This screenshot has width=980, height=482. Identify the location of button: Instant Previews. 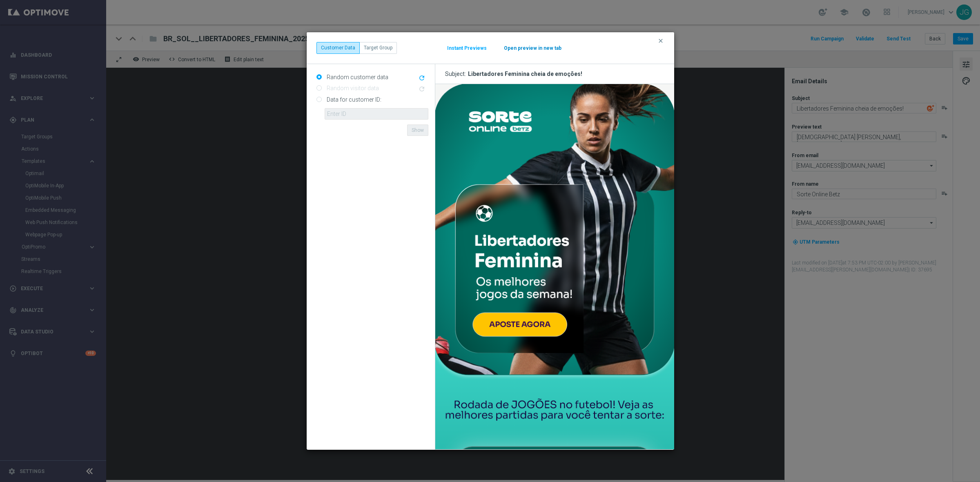
(467, 48).